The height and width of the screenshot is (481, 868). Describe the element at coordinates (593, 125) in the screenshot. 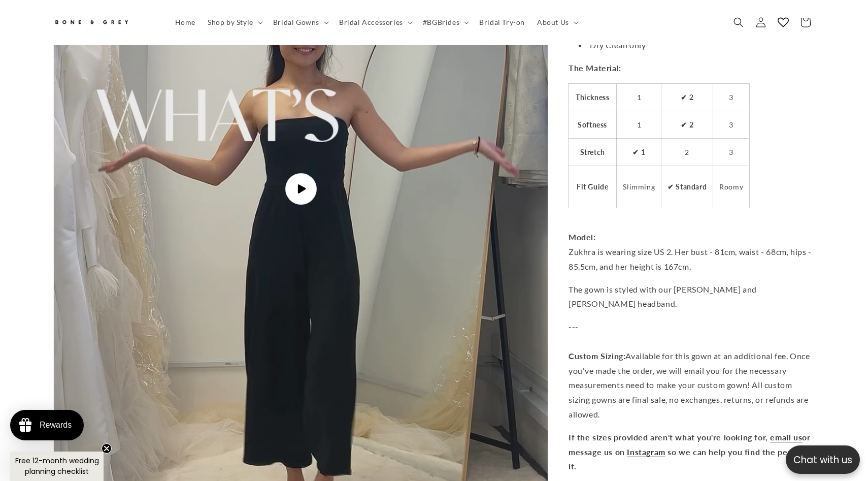

I see `th: Softness` at that location.